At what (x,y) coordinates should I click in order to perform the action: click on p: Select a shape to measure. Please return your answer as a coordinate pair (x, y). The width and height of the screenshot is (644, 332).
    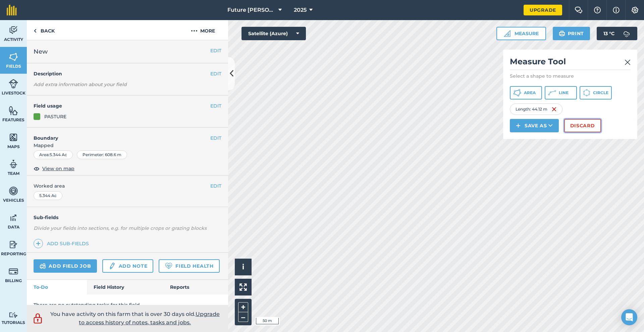
    Looking at the image, I should click on (570, 76).